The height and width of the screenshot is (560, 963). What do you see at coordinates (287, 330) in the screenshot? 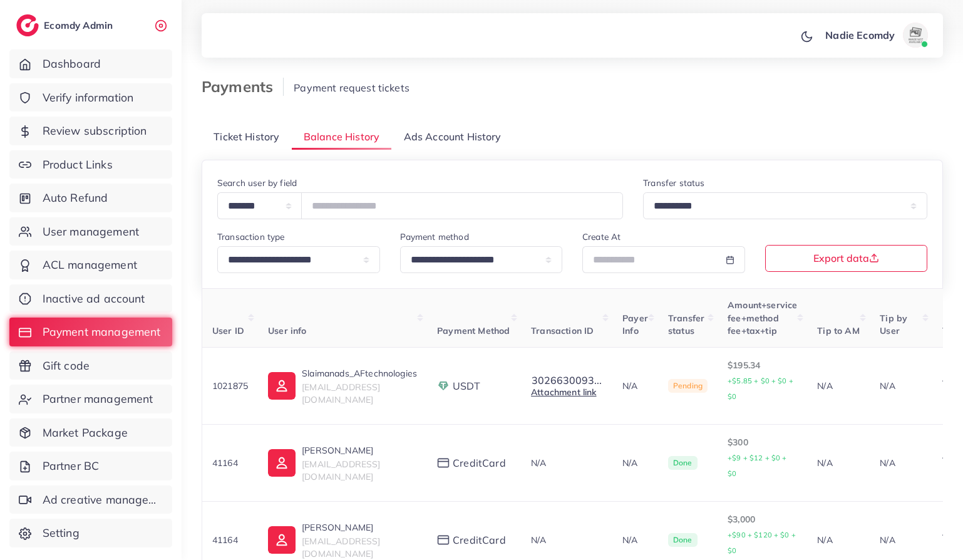
I see `span: User info` at bounding box center [287, 330].